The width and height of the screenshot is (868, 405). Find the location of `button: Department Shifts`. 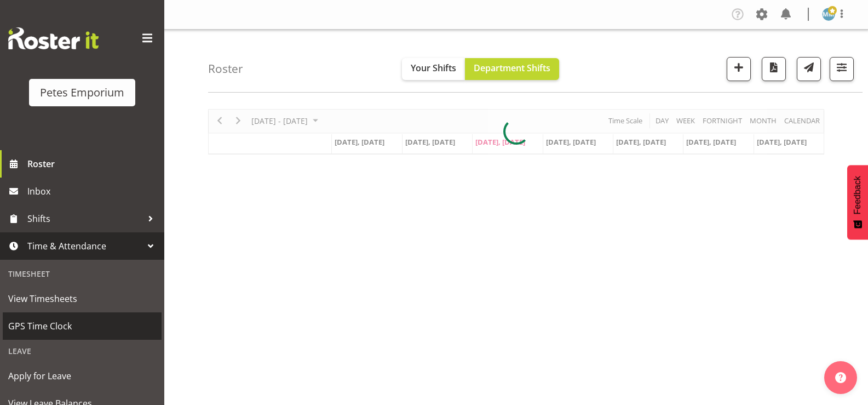

button: Department Shifts is located at coordinates (512, 69).